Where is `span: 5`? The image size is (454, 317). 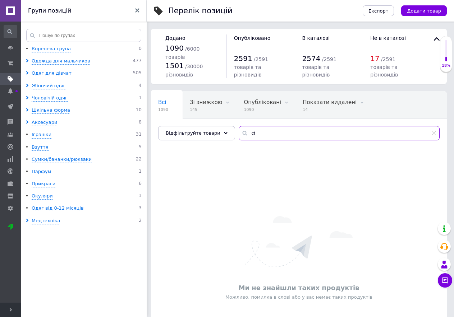 span: 5 is located at coordinates (140, 147).